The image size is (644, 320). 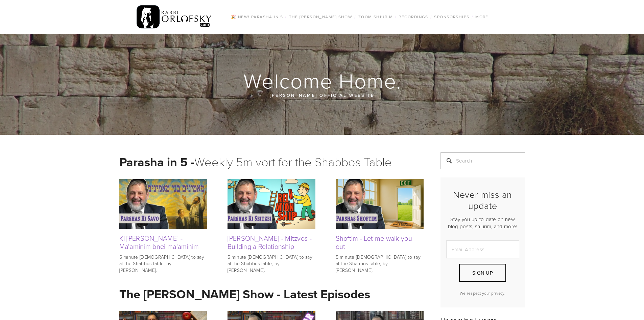 What do you see at coordinates (482, 200) in the screenshot?
I see `h2: Never miss an update` at bounding box center [482, 200].